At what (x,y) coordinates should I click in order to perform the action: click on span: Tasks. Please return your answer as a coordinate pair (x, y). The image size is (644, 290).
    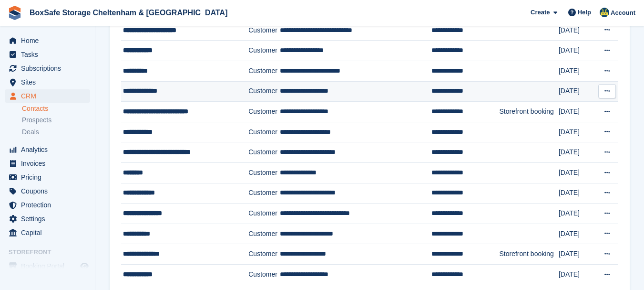
    Looking at the image, I should click on (50, 54).